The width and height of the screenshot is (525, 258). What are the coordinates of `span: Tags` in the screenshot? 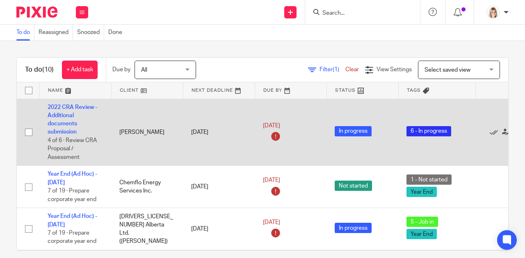 It's located at (414, 90).